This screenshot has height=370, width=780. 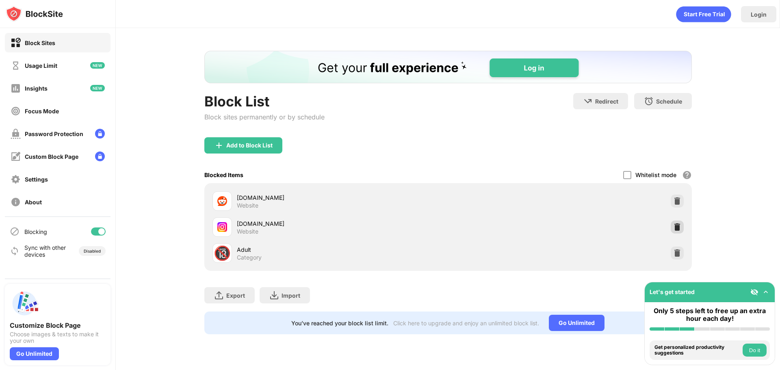 I want to click on img: push-custom-page.svg, so click(x=24, y=304).